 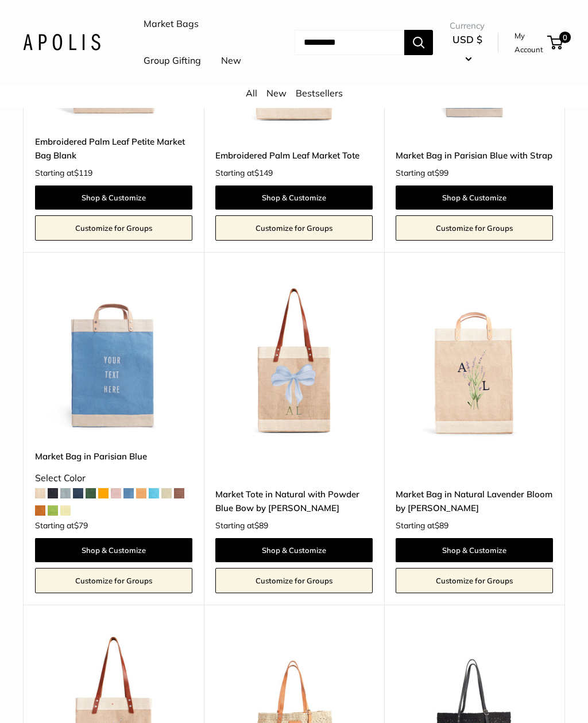 I want to click on img: Market Tote in Natural with Powder Blue Bow by Amy Logsdon, so click(x=294, y=360).